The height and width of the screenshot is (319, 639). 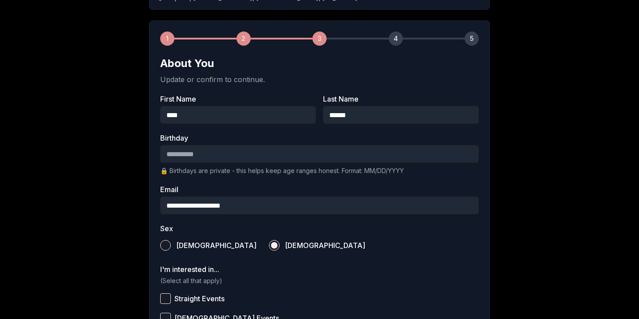 I want to click on p: 🔒 Birthdays are private - this helps keep age ranges honest. Format: MM/DD/YYYY, so click(x=319, y=171).